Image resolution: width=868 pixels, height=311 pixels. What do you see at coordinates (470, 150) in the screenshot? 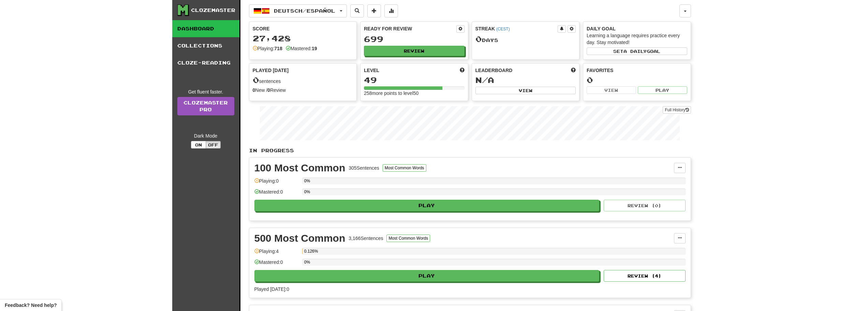
I see `p: In Progress` at bounding box center [470, 150].